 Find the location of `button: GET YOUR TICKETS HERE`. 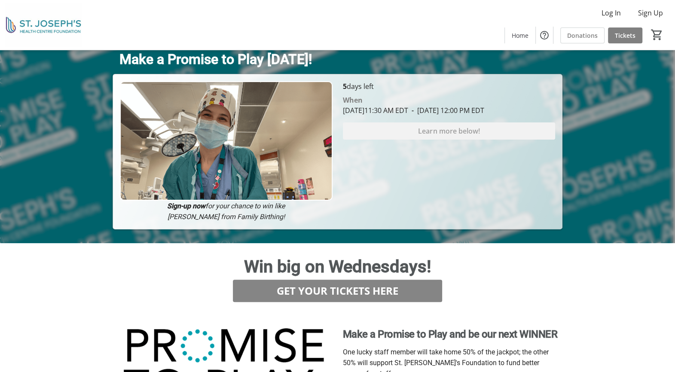

button: GET YOUR TICKETS HERE is located at coordinates (338, 291).